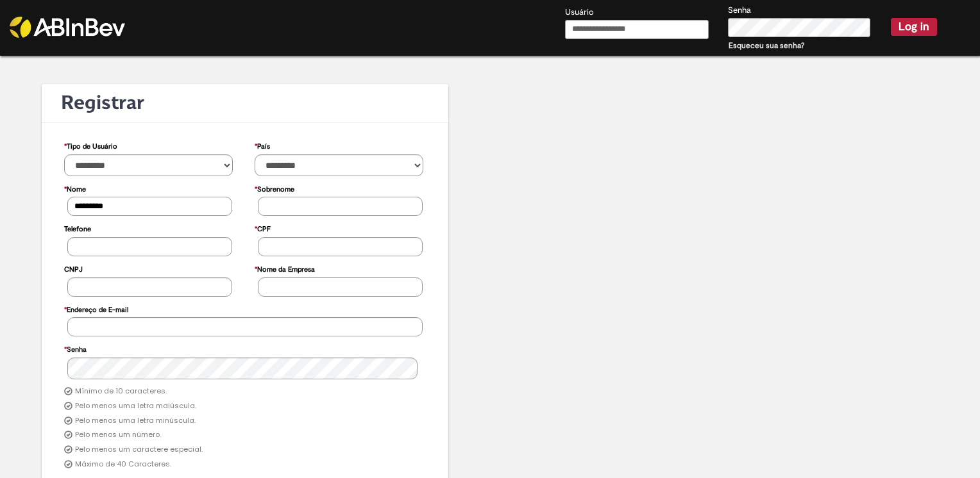 The image size is (980, 478). I want to click on label: Nome da Empresa, so click(285, 268).